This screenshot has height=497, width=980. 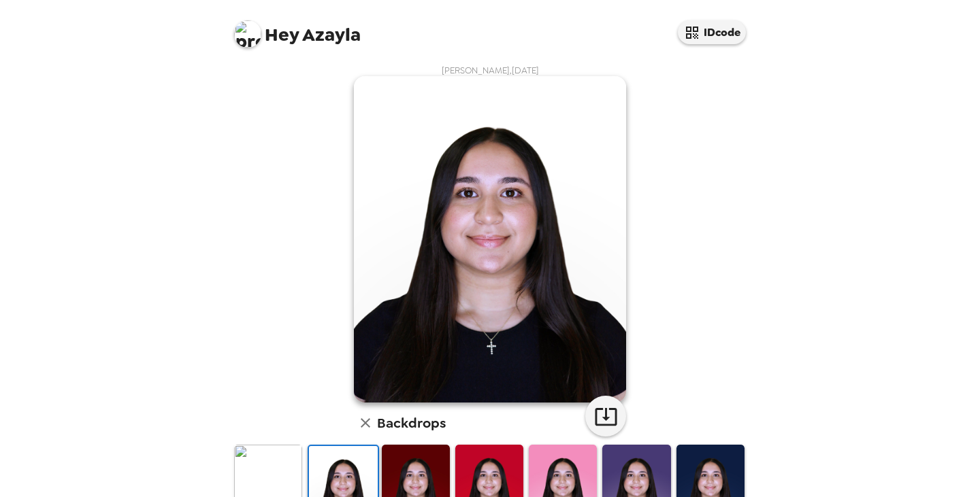 What do you see at coordinates (712, 32) in the screenshot?
I see `button: IDcode` at bounding box center [712, 32].